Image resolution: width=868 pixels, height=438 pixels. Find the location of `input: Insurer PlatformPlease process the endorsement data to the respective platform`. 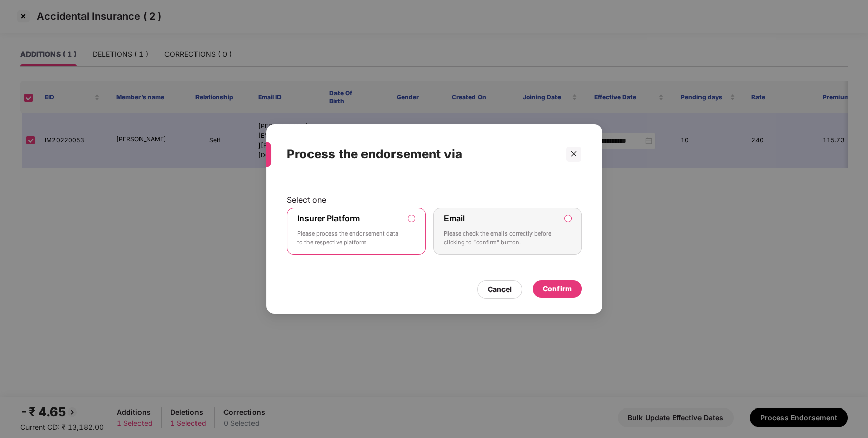

input: Insurer PlatformPlease process the endorsement data to the respective platform is located at coordinates (411, 218).